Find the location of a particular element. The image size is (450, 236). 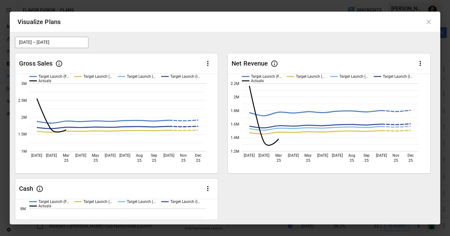

text: 1.6M is located at coordinates (235, 124).